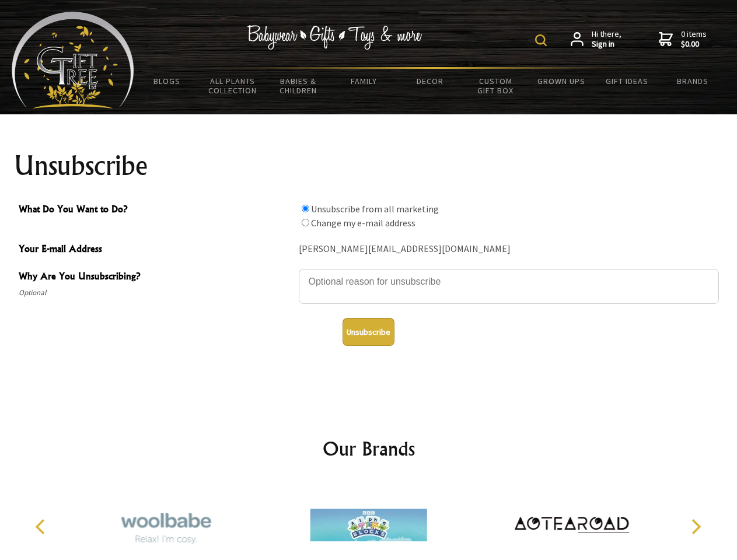 The width and height of the screenshot is (737, 560). I want to click on span: What Do You Want to Do?, so click(156, 210).